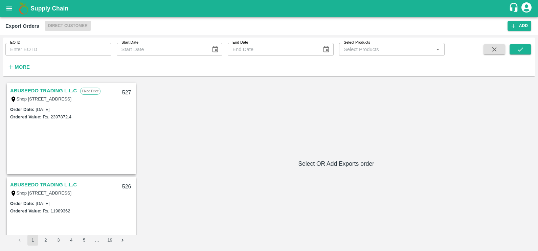 This screenshot has height=251, width=538. I want to click on div: Export Orders, so click(22, 26).